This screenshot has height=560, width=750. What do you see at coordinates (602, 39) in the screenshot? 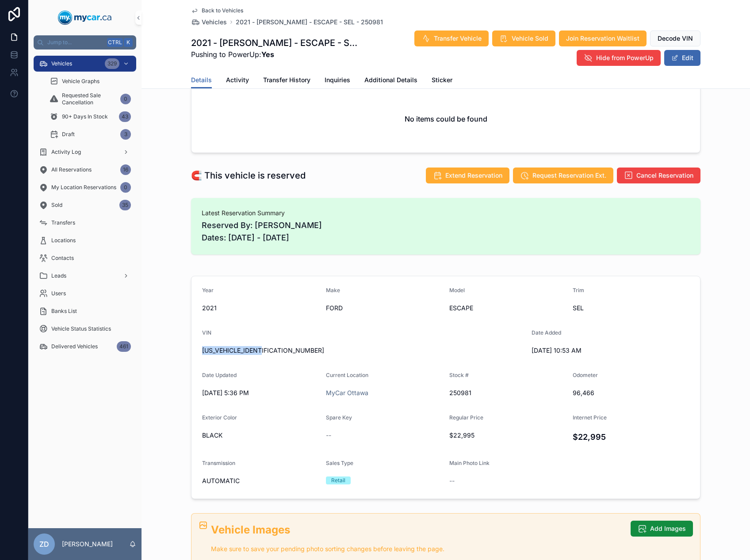
I see `button: Join Reservation Waitlist` at bounding box center [602, 39].